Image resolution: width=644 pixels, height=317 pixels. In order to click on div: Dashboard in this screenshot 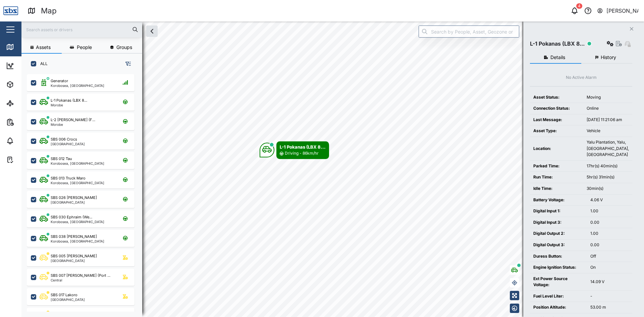, I will do `click(33, 65)`.